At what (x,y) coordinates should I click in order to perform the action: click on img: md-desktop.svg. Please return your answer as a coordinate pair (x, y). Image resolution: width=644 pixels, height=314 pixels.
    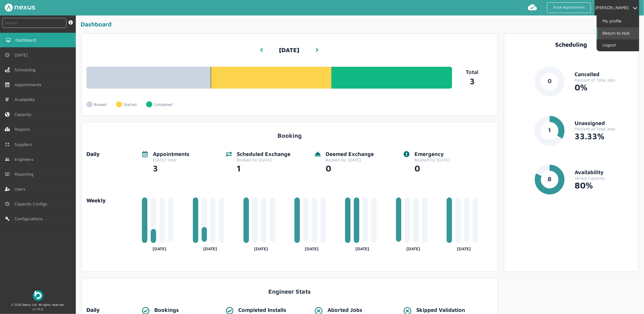
    Looking at the image, I should click on (8, 40).